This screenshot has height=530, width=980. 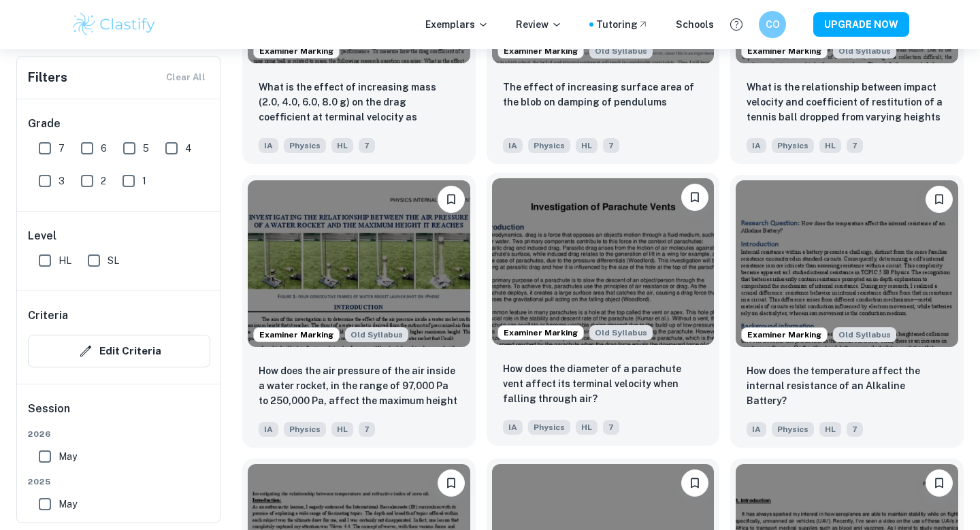 What do you see at coordinates (359, 264) in the screenshot?
I see `img: Physics IA example thumbnail: How does the air pressure of the air ins` at bounding box center [359, 264].